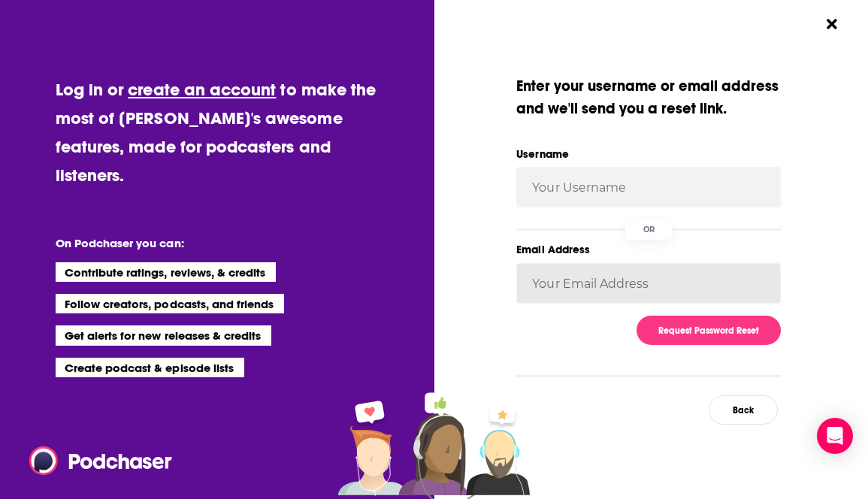  What do you see at coordinates (102, 461) in the screenshot?
I see `img: Podchaser - Follow, Share and Rate Podcasts` at bounding box center [102, 461].